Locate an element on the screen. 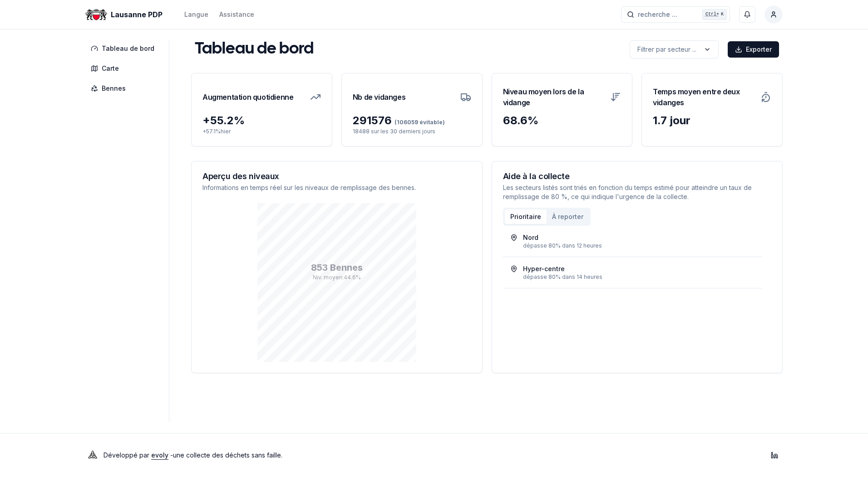 Image resolution: width=868 pixels, height=477 pixels. h3: Nb de vidanges is located at coordinates (379, 97).